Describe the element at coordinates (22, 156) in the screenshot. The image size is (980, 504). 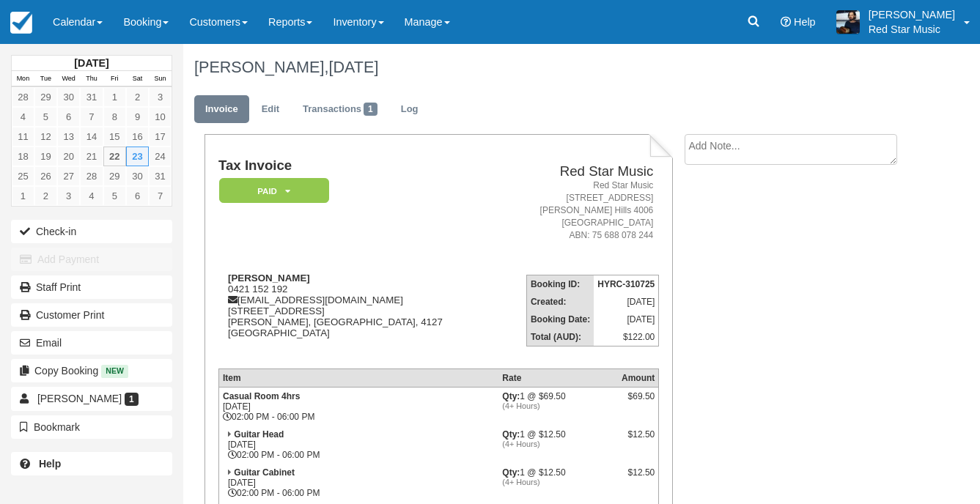
I see `a: 18` at that location.